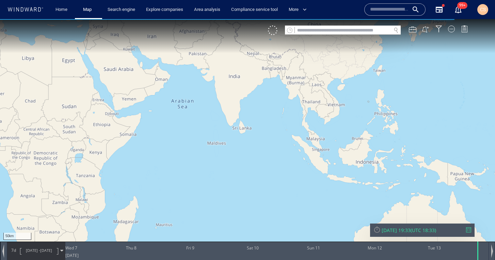 This screenshot has width=495, height=260. Describe the element at coordinates (483, 10) in the screenshot. I see `span: CS` at that location.